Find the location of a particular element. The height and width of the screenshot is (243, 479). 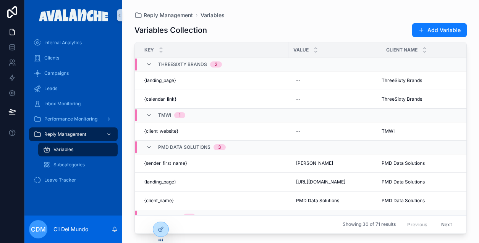

a: {client_website} is located at coordinates (214, 131).